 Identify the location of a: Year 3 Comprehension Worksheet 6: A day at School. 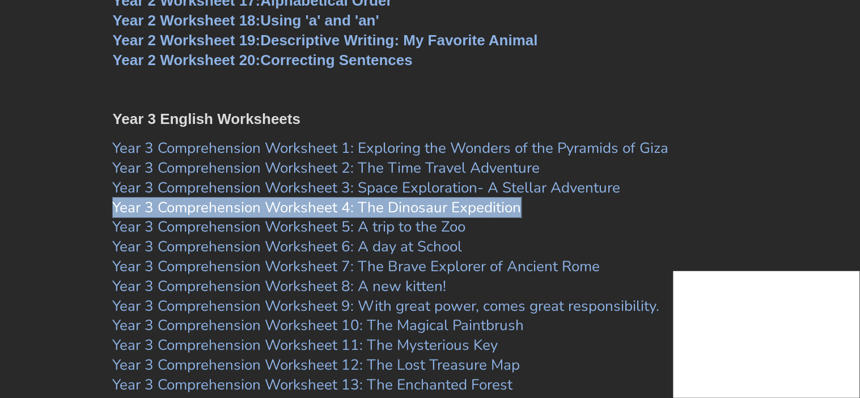
(287, 247).